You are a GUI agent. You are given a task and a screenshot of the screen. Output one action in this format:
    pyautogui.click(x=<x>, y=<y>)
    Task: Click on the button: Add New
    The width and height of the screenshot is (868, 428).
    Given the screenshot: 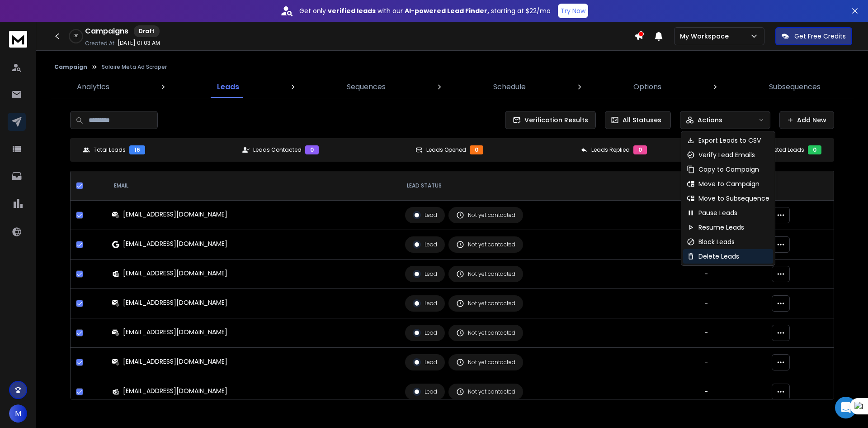 What is the action you would take?
    pyautogui.click(x=807, y=120)
    